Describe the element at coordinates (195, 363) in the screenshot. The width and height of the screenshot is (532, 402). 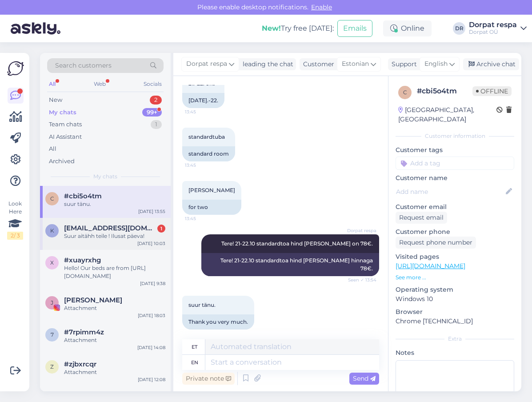
I see `div: en` at that location.